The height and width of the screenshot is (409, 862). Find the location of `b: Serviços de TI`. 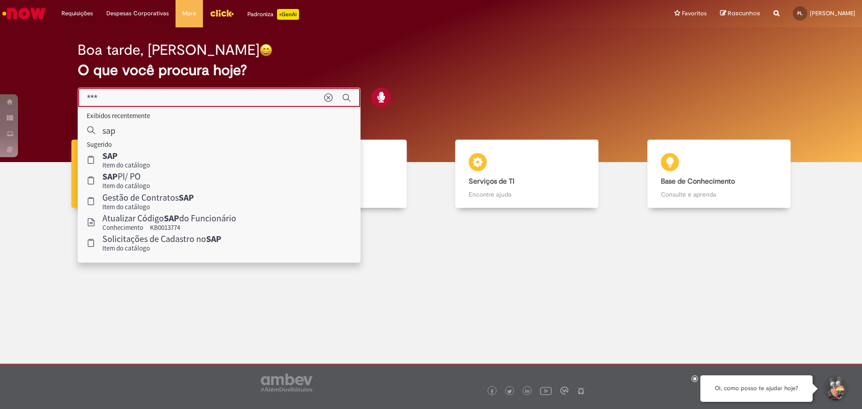

b: Serviços de TI is located at coordinates (492, 181).